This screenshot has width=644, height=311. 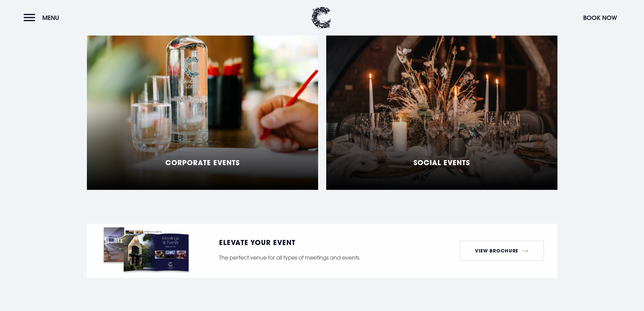 I want to click on h5: Social Events, so click(x=441, y=163).